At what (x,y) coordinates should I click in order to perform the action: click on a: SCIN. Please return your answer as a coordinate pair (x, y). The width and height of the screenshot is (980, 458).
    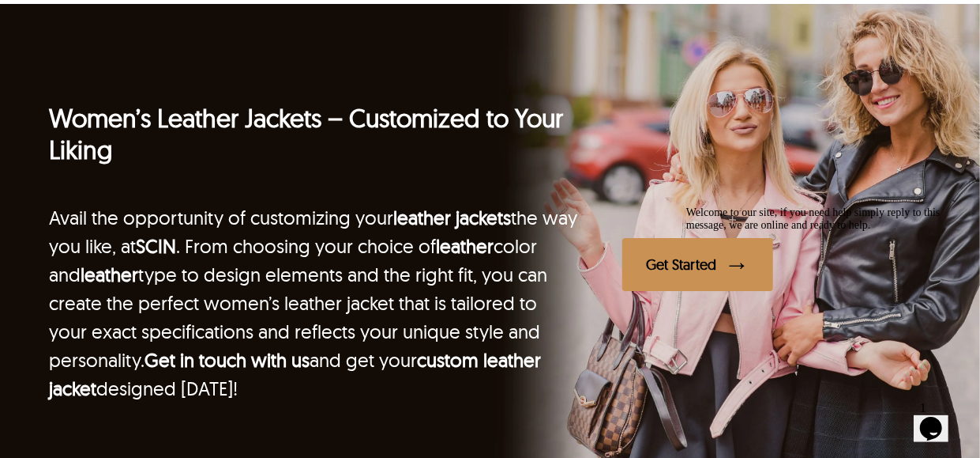
    Looking at the image, I should click on (155, 246).